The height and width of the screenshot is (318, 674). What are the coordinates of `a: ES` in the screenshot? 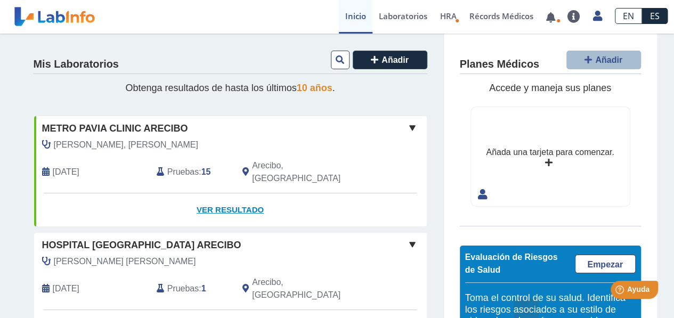 It's located at (655, 16).